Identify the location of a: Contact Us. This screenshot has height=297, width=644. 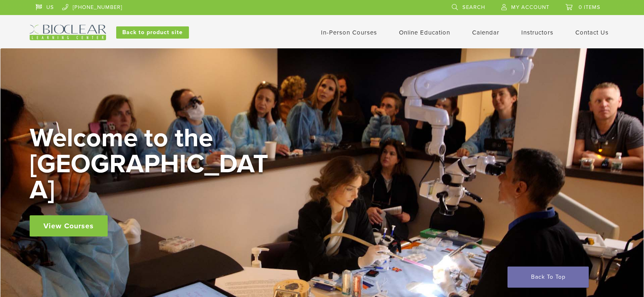
(592, 33).